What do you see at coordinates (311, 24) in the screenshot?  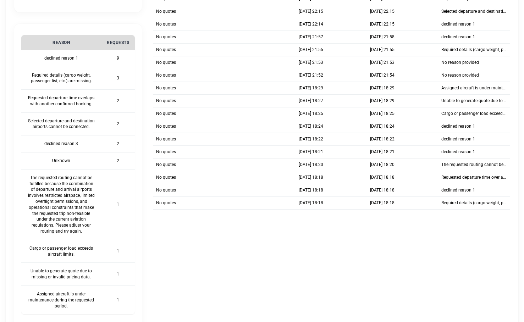 I see `p: 26/08/2025 22:14` at bounding box center [311, 24].